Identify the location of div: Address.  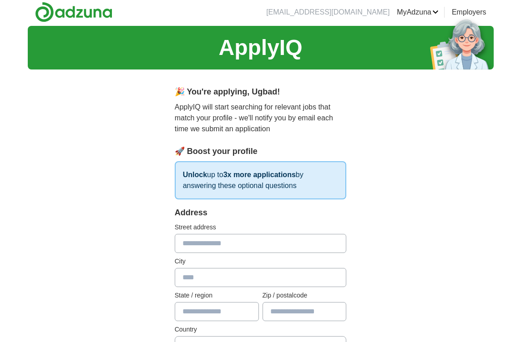
(261, 213).